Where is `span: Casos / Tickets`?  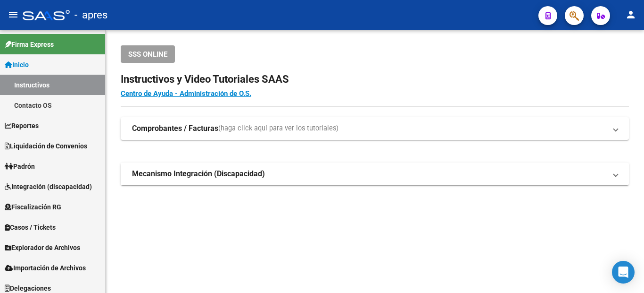 span: Casos / Tickets is located at coordinates (30, 228).